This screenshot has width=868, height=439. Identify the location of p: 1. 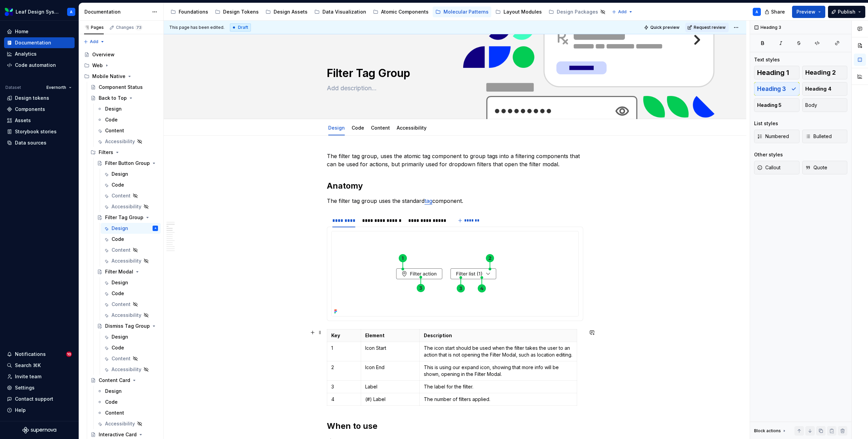
(344, 348).